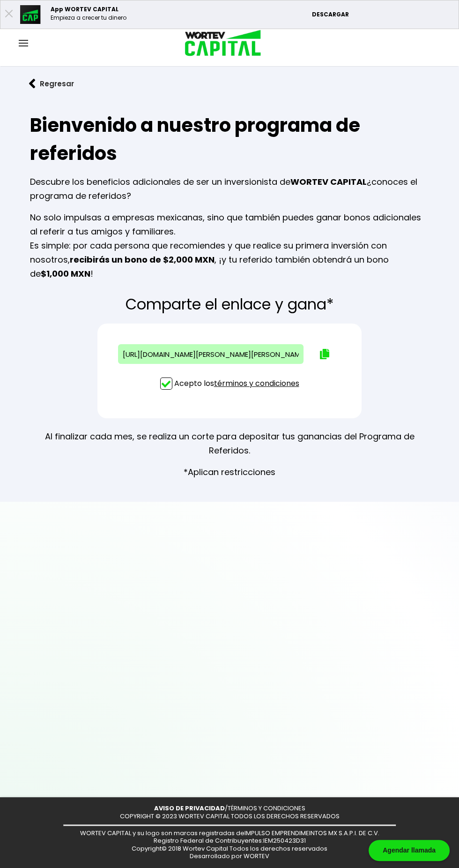 This screenshot has width=459, height=868. What do you see at coordinates (230, 848) in the screenshot?
I see `span: Copyright© 2018 Wortev Capital Todos los derechos reservados` at bounding box center [230, 848].